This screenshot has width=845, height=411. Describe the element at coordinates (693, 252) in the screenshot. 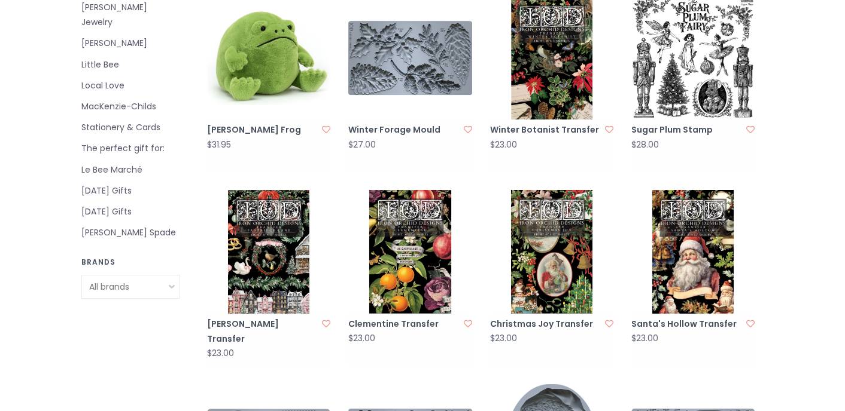

I see `img: Santa's Hollow Transfer` at that location.